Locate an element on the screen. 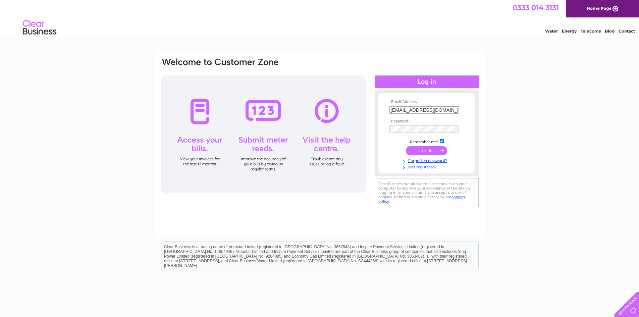 Image resolution: width=639 pixels, height=317 pixels. a: 0333 014 3131 is located at coordinates (536, 7).